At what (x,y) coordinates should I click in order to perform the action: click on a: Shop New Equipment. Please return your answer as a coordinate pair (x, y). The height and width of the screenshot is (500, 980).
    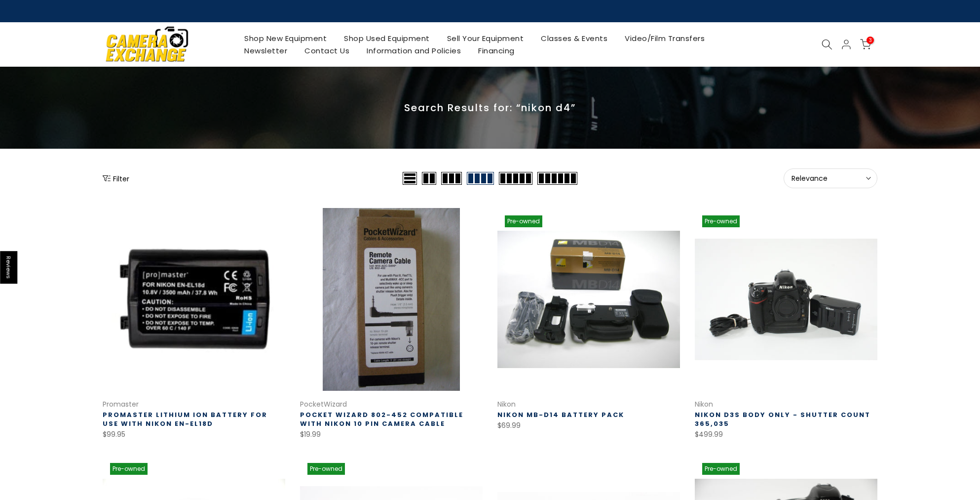
    Looking at the image, I should click on (286, 38).